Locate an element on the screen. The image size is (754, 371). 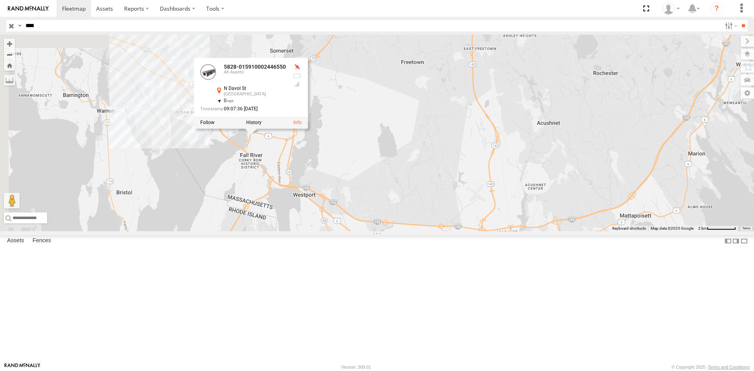
a: Terms (opens in new tab) is located at coordinates (746, 229).